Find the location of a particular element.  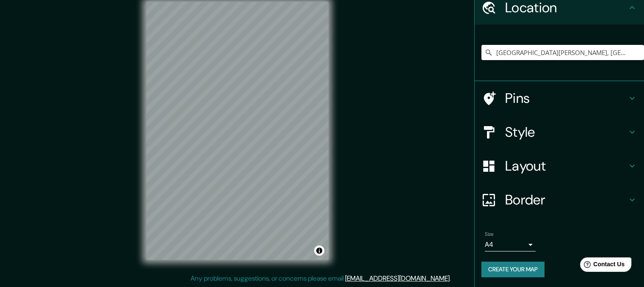

input: Pick your city or area is located at coordinates (562, 52).